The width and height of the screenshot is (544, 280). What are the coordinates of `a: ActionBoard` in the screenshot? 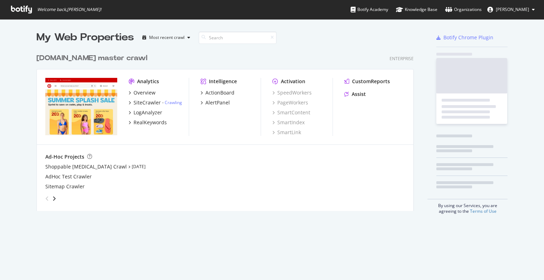 It's located at (217, 93).